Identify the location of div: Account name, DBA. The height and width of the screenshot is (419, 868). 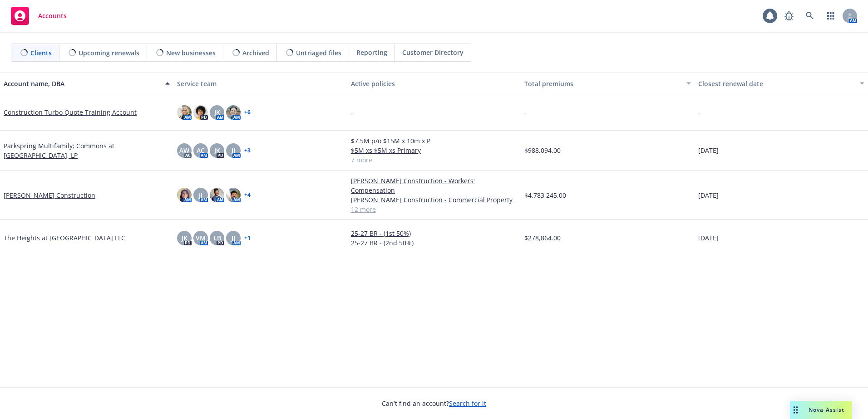
(82, 83).